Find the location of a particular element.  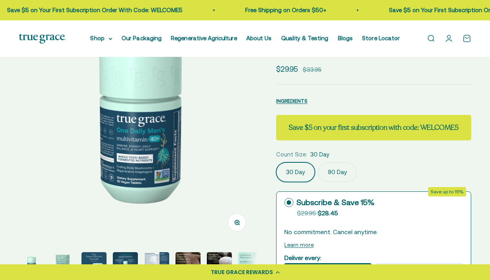

button: Go to item 3 is located at coordinates (94, 266).